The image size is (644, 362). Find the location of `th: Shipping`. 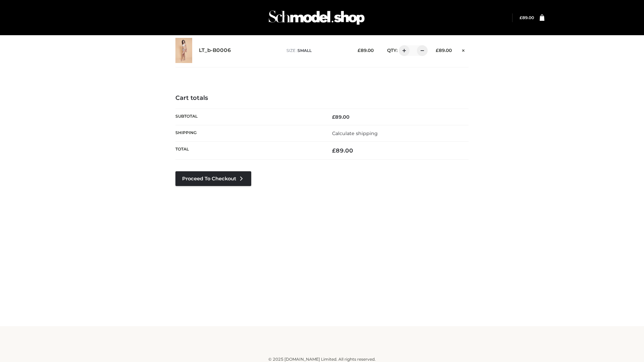

th: Shipping is located at coordinates (249, 133).